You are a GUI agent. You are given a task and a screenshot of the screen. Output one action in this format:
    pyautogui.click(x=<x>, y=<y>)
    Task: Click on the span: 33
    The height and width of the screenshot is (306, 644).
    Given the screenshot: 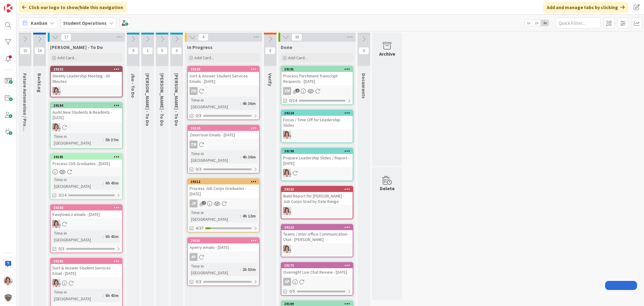 What is the action you would take?
    pyautogui.click(x=297, y=37)
    